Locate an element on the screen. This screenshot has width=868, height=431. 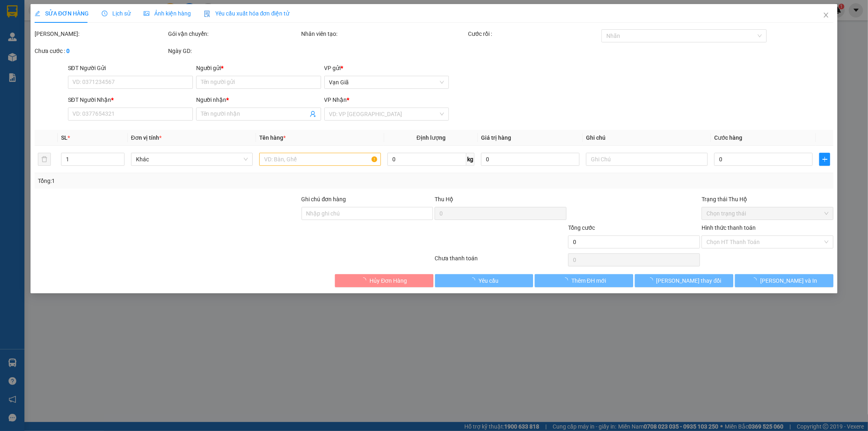
span: Giá trị hàng is located at coordinates (496, 138).